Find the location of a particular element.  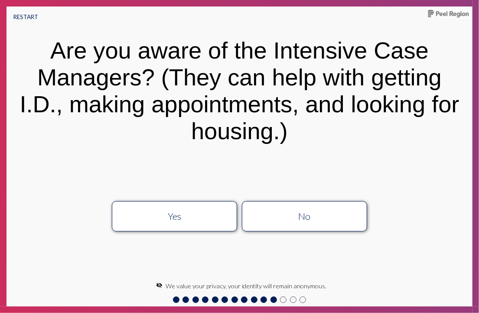

div: Are you aware of the Intensive Case Managers? (They can help with getting I.D., making appointmen... is located at coordinates (240, 91).